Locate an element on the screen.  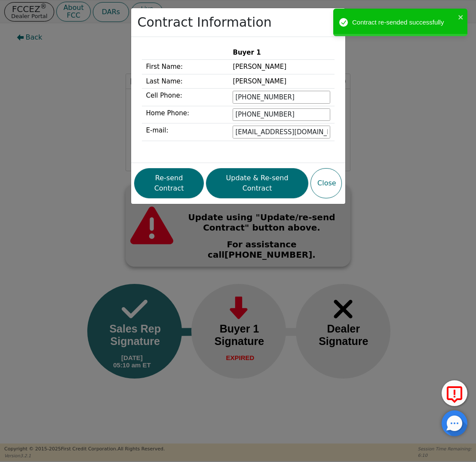
h2: Contract Information is located at coordinates (204, 22).